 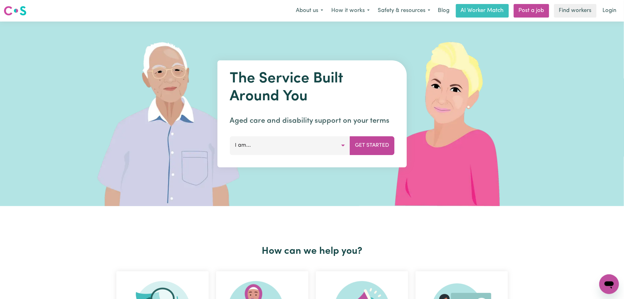 I want to click on button: I am..., so click(x=290, y=146).